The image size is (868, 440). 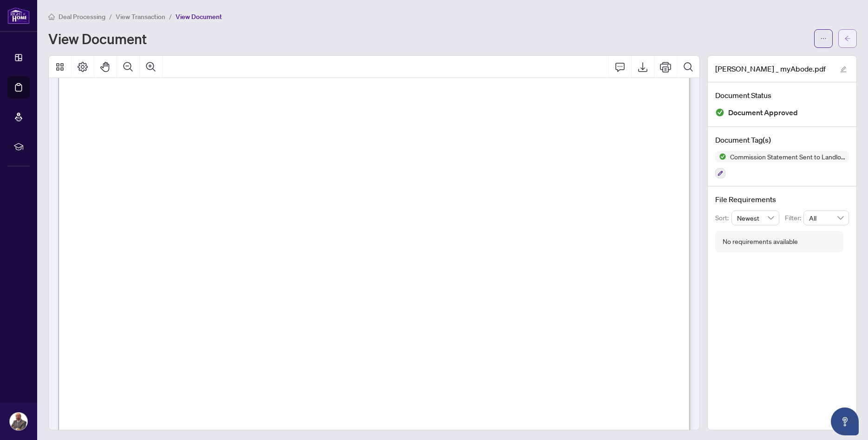 What do you see at coordinates (845, 421) in the screenshot?
I see `button: Open asap` at bounding box center [845, 421].